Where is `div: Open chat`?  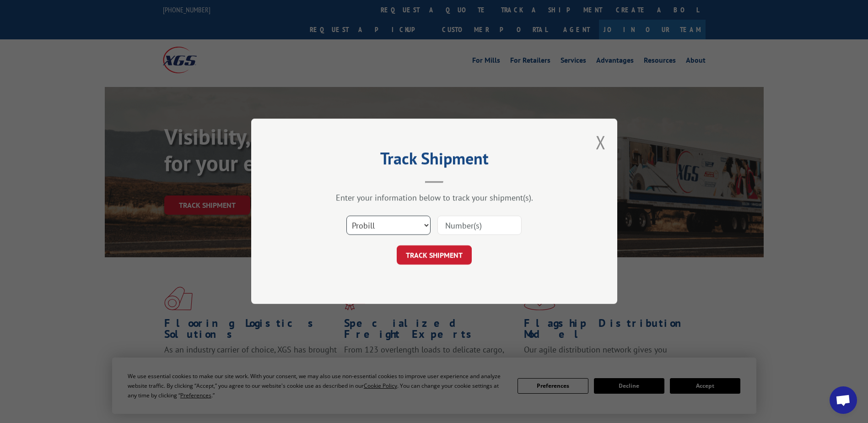
div: Open chat is located at coordinates (843, 400).